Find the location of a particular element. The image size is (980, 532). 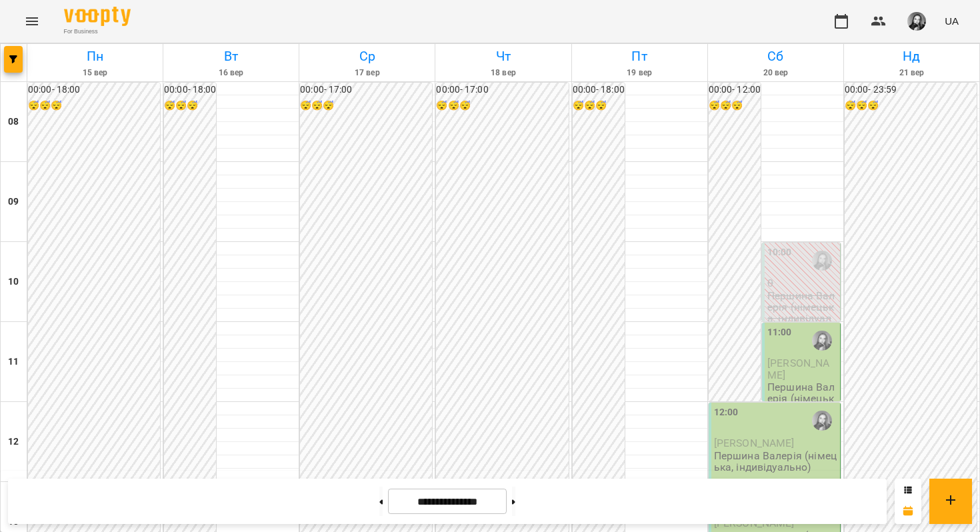

h6: 20 вер is located at coordinates (775, 73).